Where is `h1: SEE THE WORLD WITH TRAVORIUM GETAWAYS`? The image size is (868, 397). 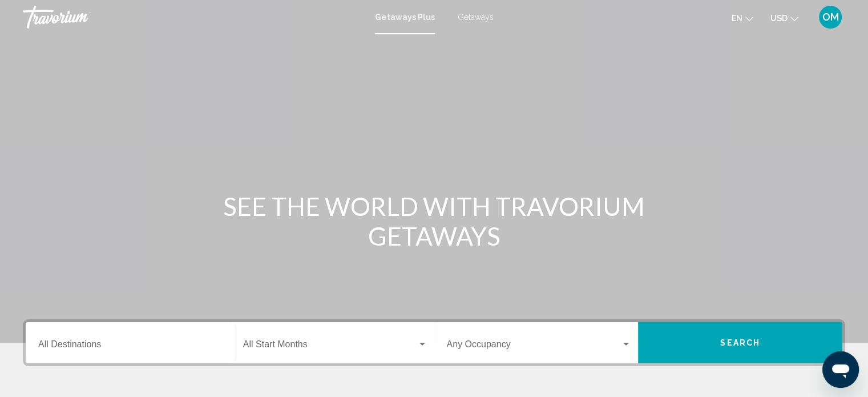
h1: SEE THE WORLD WITH TRAVORIUM GETAWAYS is located at coordinates (434, 221).